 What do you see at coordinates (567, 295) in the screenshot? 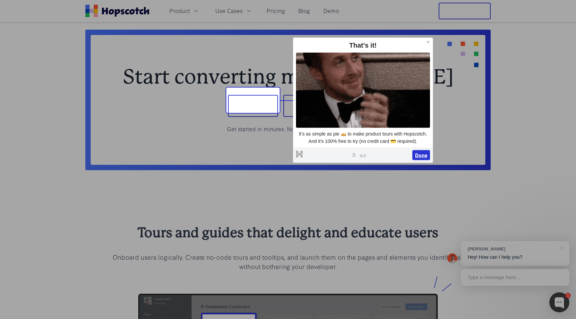
I see `div: 1` at bounding box center [567, 295].